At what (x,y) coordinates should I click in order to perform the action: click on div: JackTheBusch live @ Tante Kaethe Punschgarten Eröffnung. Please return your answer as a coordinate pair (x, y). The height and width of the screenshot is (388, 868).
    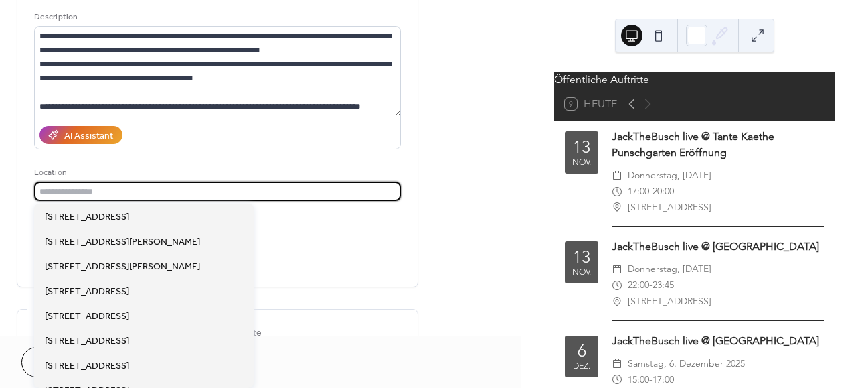
    Looking at the image, I should click on (718, 144).